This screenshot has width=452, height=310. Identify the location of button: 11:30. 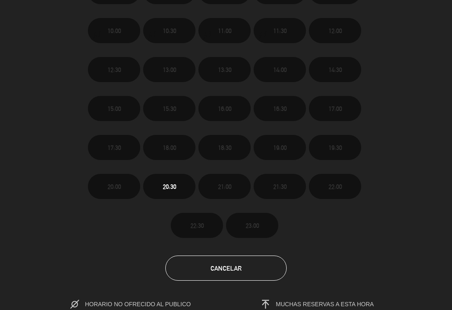
(280, 31).